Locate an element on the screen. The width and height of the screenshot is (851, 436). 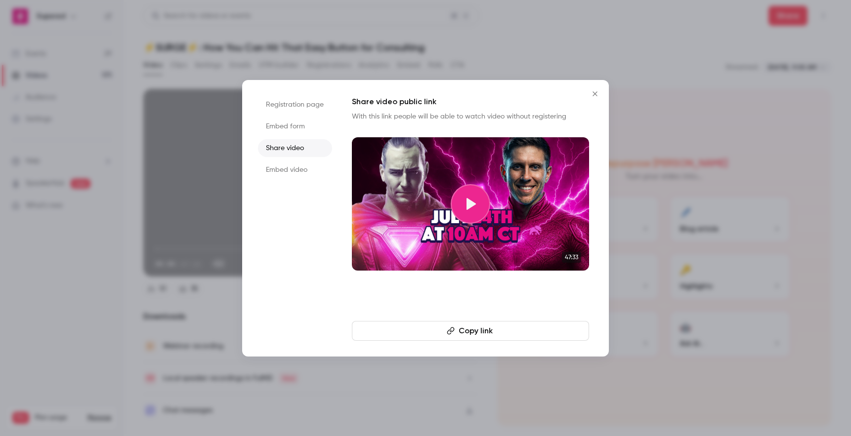
li: Registration page is located at coordinates (295, 105).